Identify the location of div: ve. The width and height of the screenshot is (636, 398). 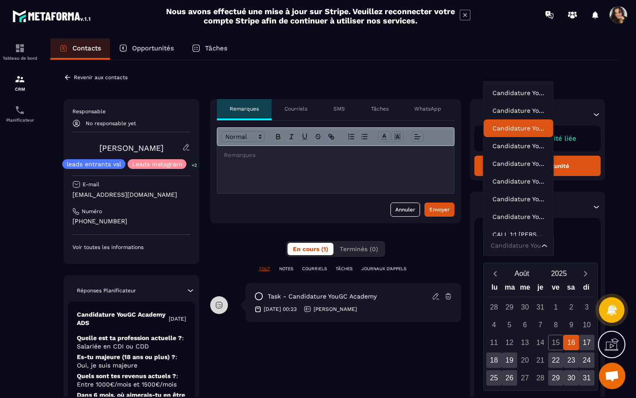
(556, 289).